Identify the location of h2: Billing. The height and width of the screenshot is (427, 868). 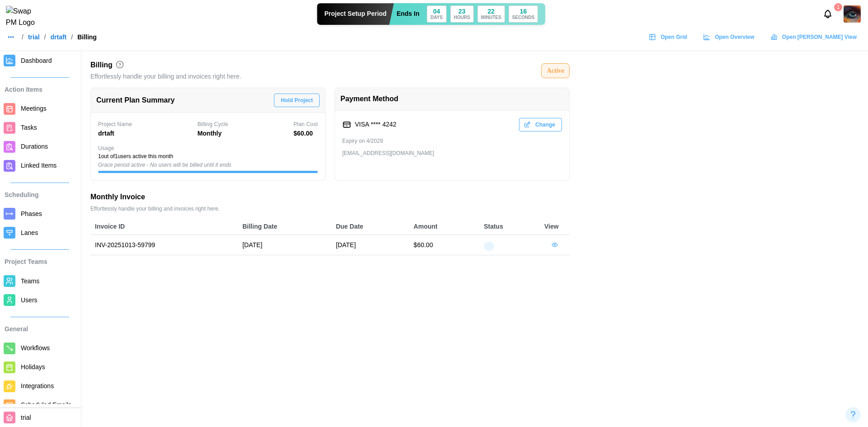
(101, 65).